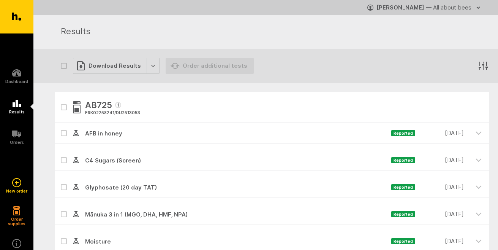 The image size is (498, 250). Describe the element at coordinates (64, 66) in the screenshot. I see `button: Select all` at that location.